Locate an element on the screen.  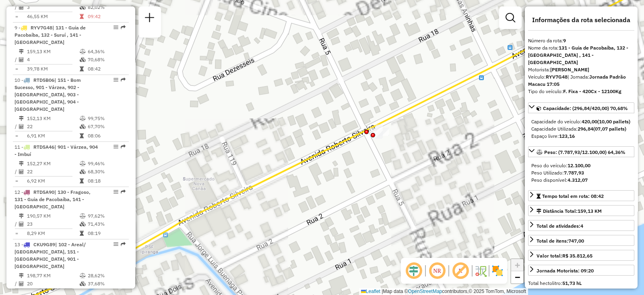
td: 71,43% is located at coordinates (106, 224).